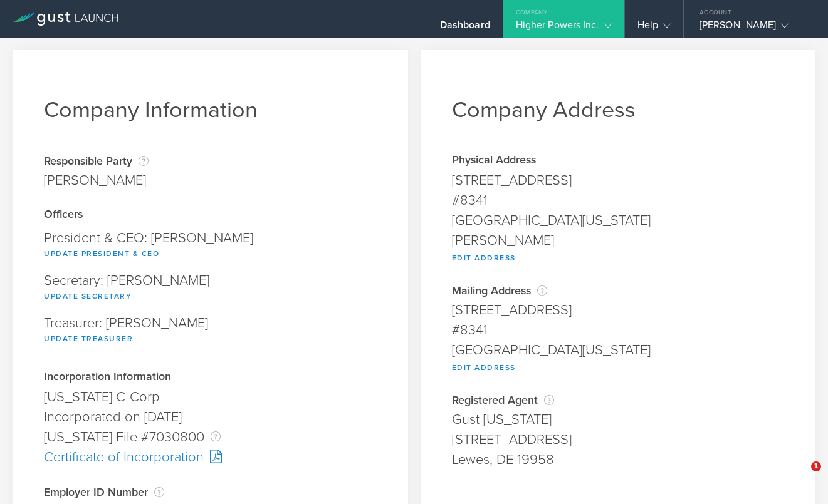 Image resolution: width=828 pixels, height=504 pixels. What do you see at coordinates (563, 28) in the screenshot?
I see `div: Higher Powers Inc.` at bounding box center [563, 28].